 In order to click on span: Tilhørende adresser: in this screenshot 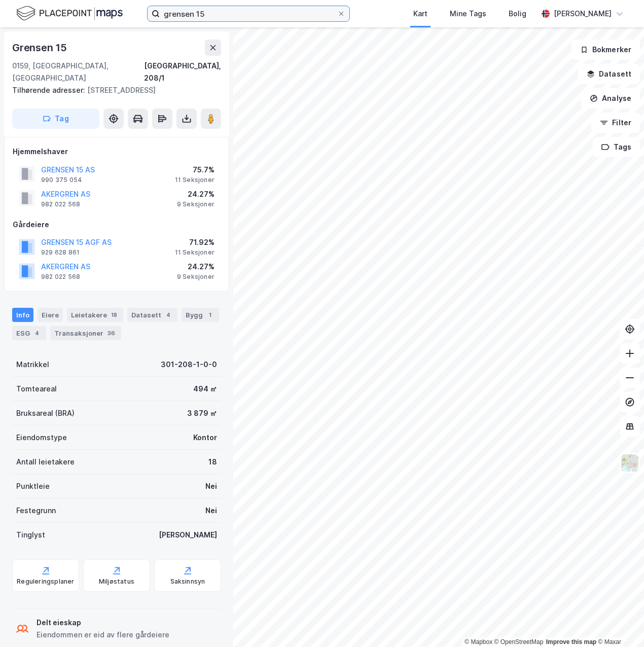, I will do `click(49, 90)`.